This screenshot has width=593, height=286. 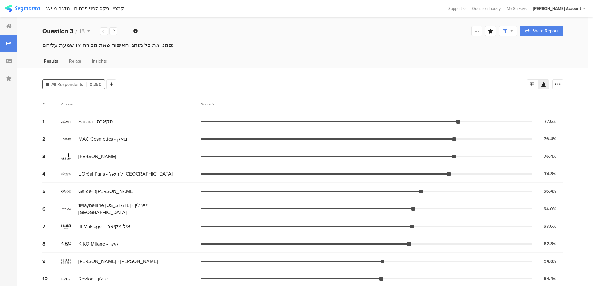 I want to click on div: 2, so click(x=52, y=139).